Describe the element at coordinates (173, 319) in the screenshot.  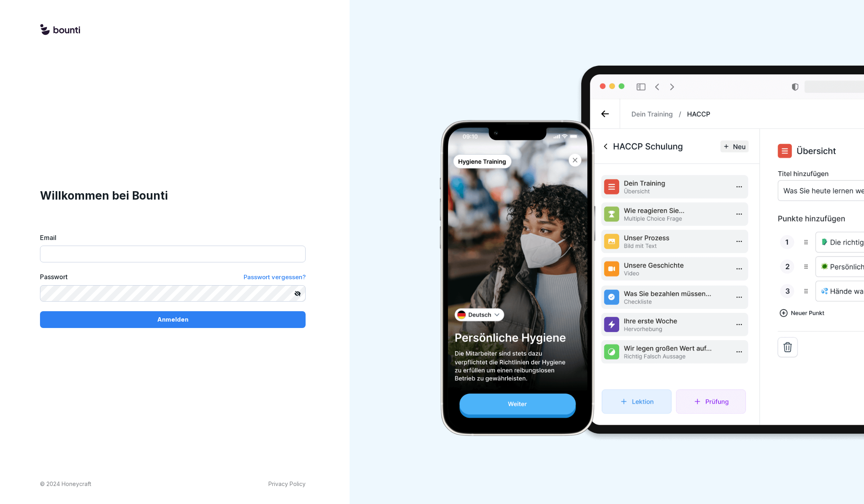
I see `button: Anmelden` at that location.